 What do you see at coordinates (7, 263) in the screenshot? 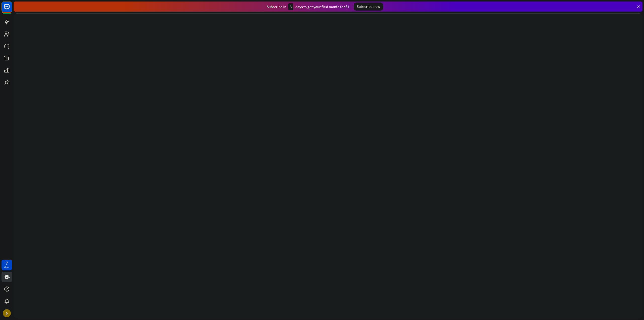
I see `div: 7` at bounding box center [7, 263].